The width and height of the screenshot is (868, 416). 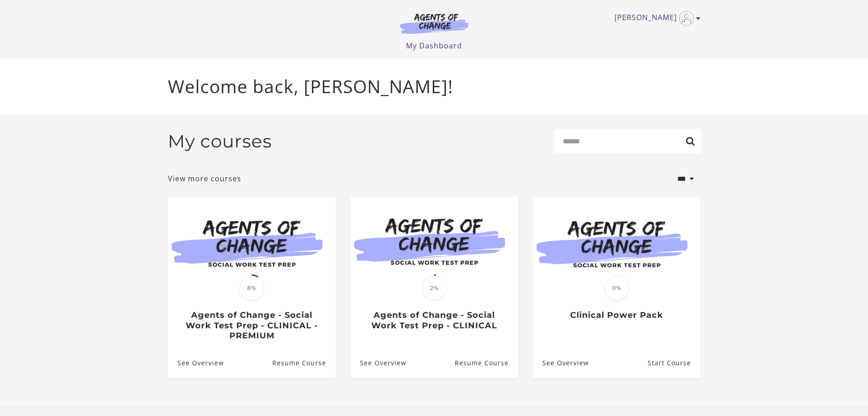 What do you see at coordinates (205, 179) in the screenshot?
I see `a: View more courses` at bounding box center [205, 179].